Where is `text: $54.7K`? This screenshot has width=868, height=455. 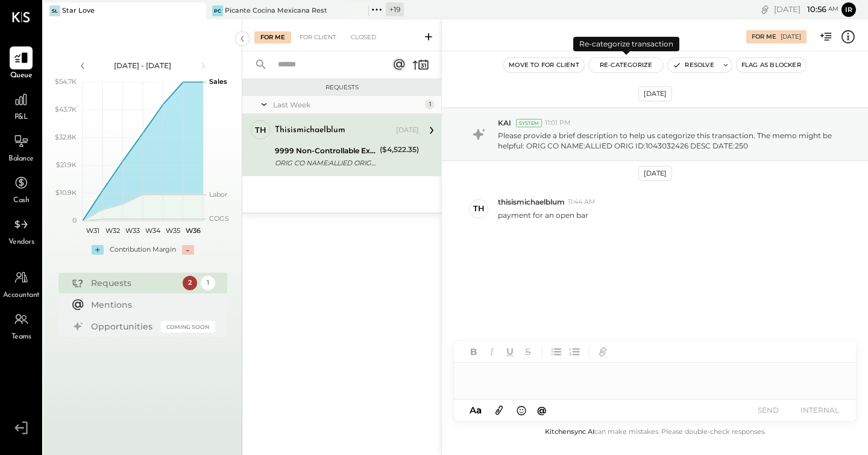
text: $54.7K is located at coordinates (66, 81).